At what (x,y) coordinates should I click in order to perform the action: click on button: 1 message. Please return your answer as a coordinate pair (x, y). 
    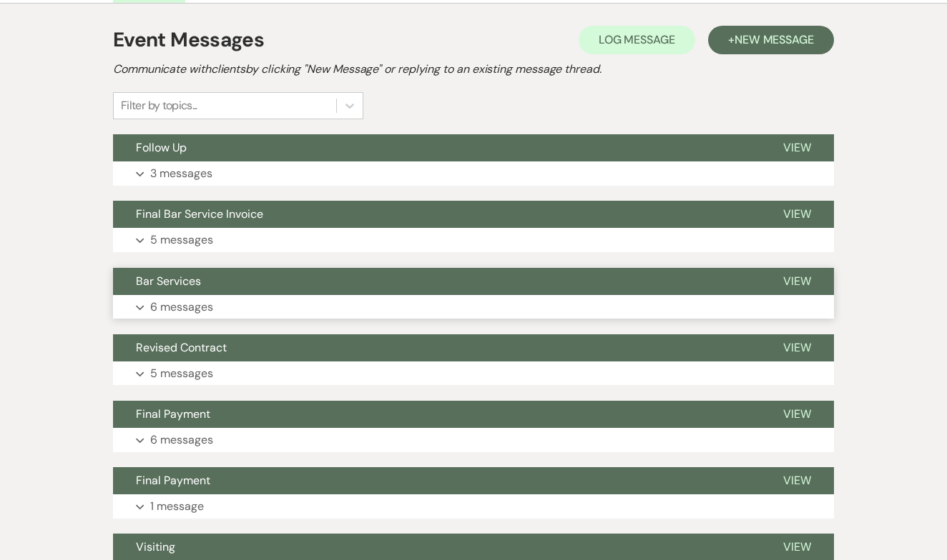
    Looking at the image, I should click on (473, 507).